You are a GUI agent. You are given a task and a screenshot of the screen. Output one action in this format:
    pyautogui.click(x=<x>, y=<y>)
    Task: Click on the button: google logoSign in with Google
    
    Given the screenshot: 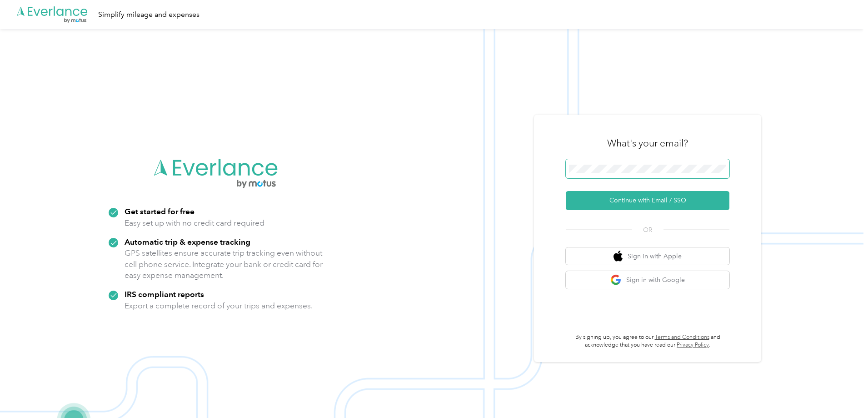 What is the action you would take?
    pyautogui.click(x=647, y=280)
    